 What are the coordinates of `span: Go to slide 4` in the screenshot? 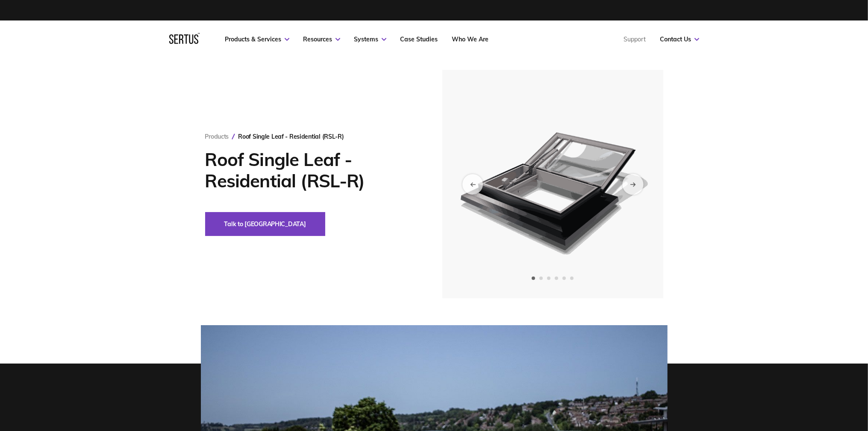 It's located at (556, 278).